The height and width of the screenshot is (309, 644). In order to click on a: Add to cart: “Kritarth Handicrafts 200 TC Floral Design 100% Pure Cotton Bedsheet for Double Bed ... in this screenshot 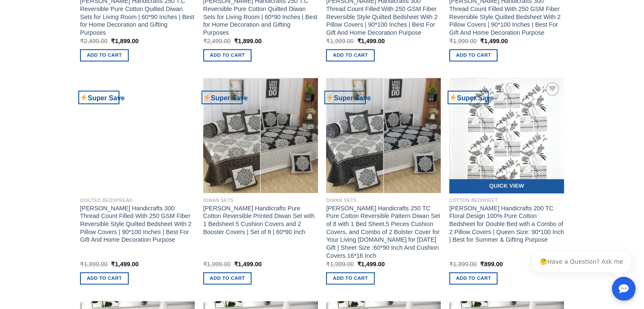, I will do `click(474, 278)`.